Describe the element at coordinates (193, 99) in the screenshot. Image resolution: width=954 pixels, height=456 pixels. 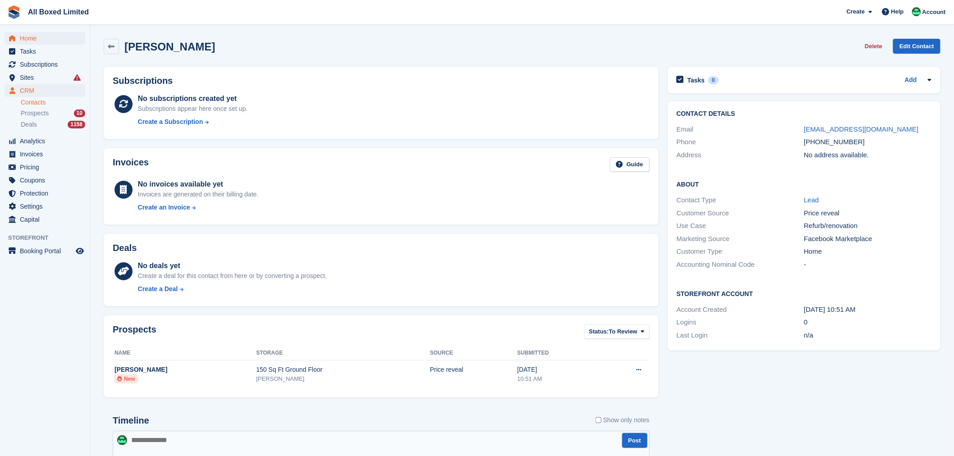
I see `div: No subscriptions created yet` at that location.